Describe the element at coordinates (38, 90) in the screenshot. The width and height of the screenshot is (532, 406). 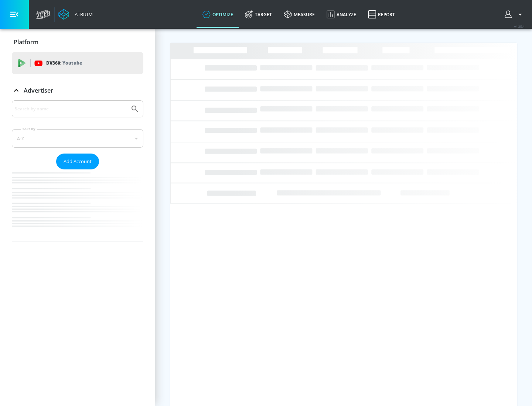
I see `p: Advertiser` at that location.